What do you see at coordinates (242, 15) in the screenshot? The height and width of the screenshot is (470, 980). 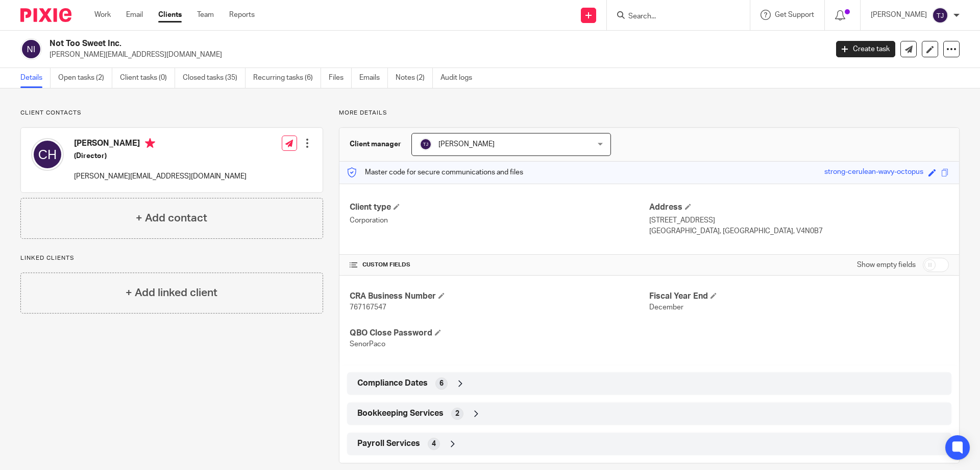 I see `a: Reports` at bounding box center [242, 15].